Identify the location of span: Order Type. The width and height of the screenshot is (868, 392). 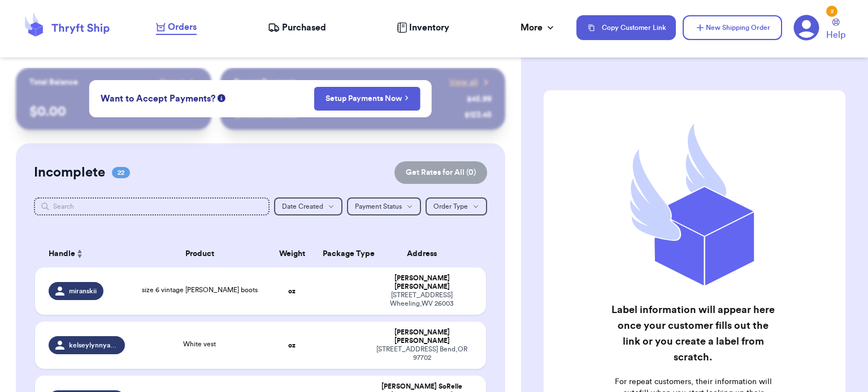
(450, 207).